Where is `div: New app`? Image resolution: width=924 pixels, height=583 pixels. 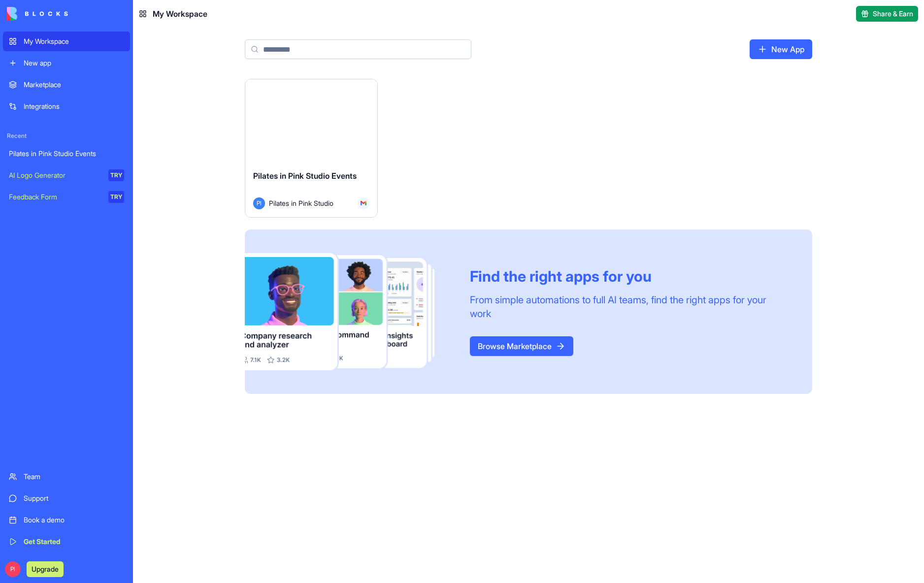 div: New app is located at coordinates (73, 63).